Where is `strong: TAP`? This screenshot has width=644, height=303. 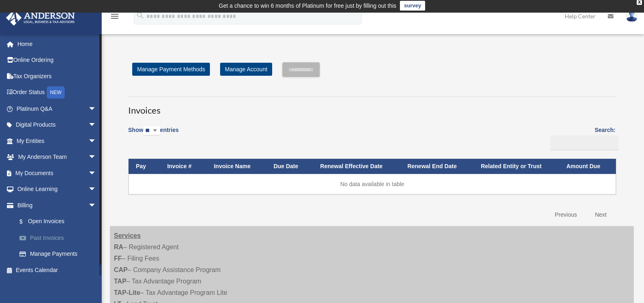
strong: TAP is located at coordinates (120, 281).